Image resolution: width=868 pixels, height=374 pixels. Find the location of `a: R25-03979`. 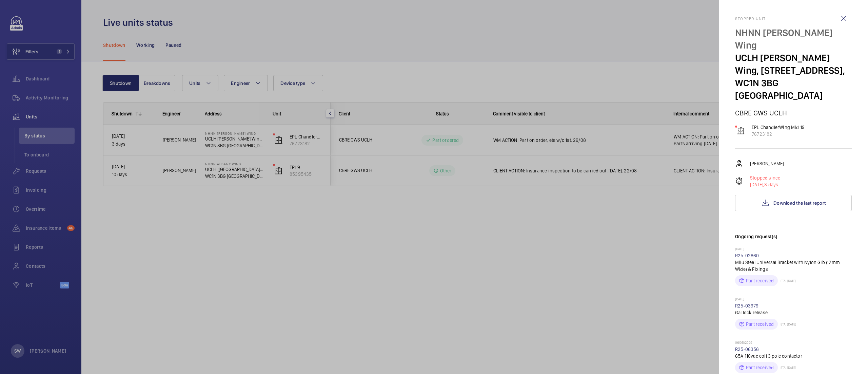

a: R25-03979 is located at coordinates (747, 306).